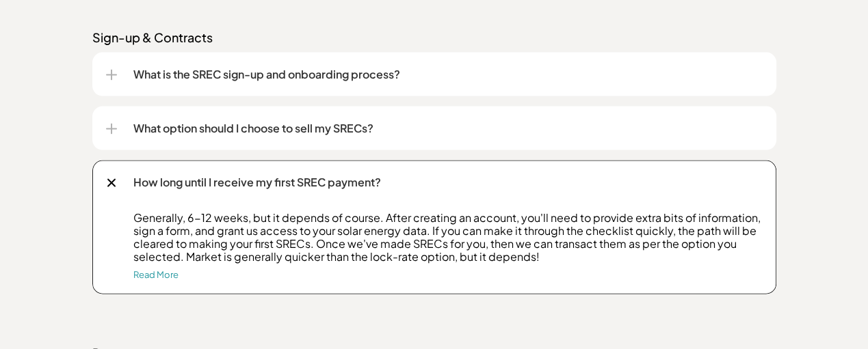  I want to click on p: Sign-up & Contracts, so click(434, 38).